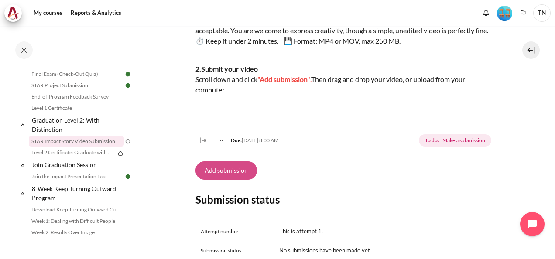 This screenshot has height=259, width=555. Describe the element at coordinates (236, 140) in the screenshot. I see `strong: Due:` at that location.